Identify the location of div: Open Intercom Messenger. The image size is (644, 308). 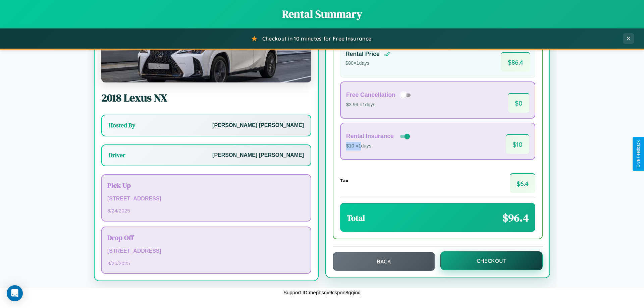
(15, 293).